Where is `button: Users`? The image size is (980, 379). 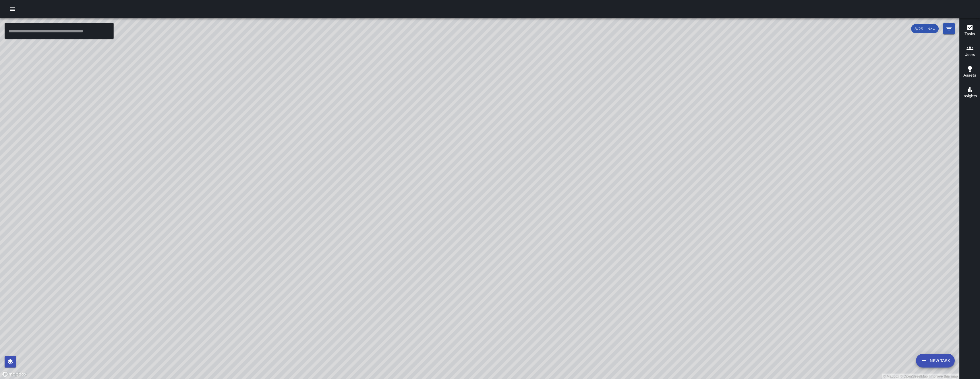
button: Users is located at coordinates (970, 52).